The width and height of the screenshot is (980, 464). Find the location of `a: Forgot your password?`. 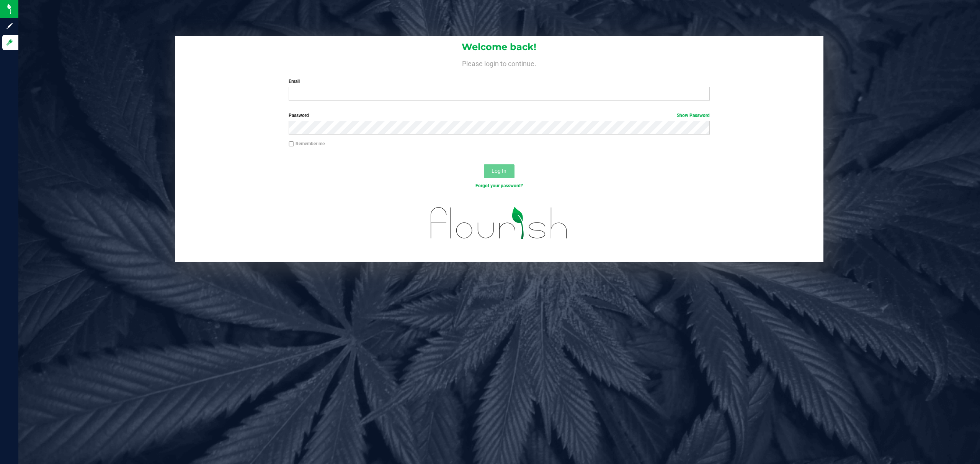

a: Forgot your password? is located at coordinates (499, 186).